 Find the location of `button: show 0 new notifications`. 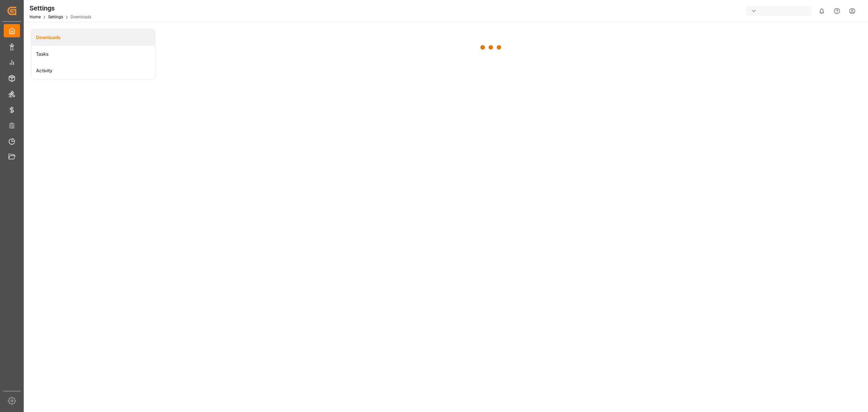

button: show 0 new notifications is located at coordinates (821, 11).